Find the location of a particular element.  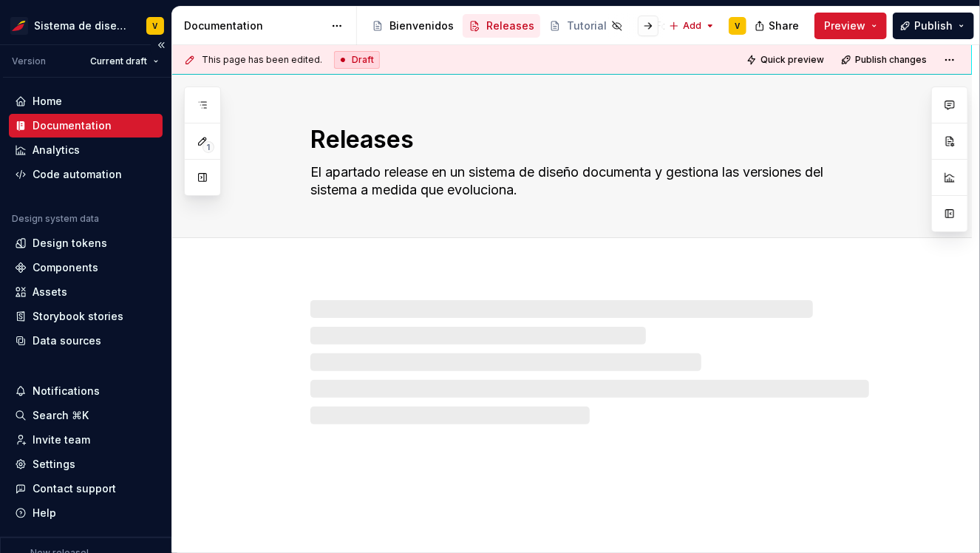

div: Storybook stories is located at coordinates (78, 316).